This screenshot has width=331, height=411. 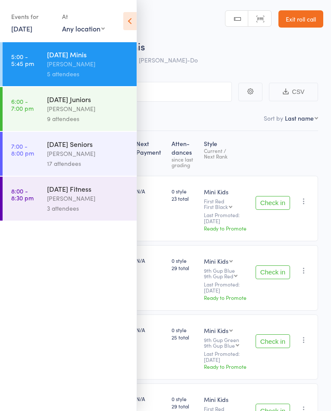 I want to click on time: 6:00 - 7:00 pm, so click(x=22, y=105).